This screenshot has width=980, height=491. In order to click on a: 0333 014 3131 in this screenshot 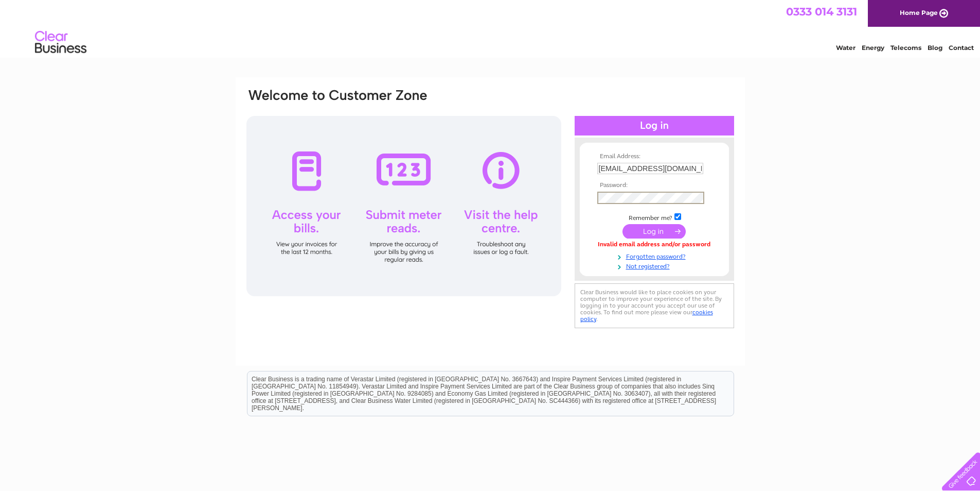, I will do `click(822, 11)`.